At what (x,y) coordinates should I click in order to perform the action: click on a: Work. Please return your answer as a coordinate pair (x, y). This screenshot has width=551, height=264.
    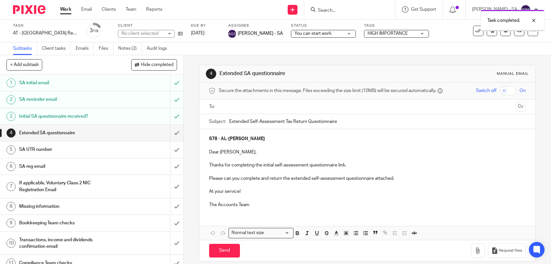
    Looking at the image, I should click on (66, 9).